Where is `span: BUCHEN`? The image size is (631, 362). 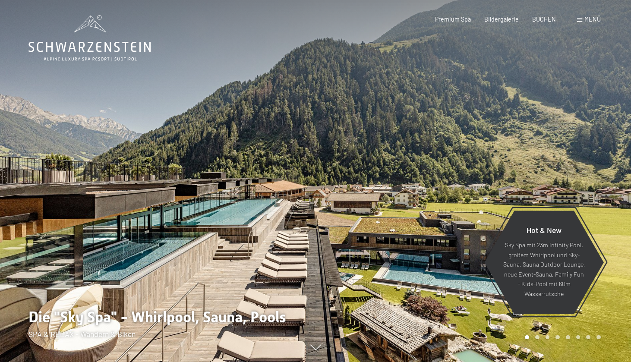 span: BUCHEN is located at coordinates (544, 19).